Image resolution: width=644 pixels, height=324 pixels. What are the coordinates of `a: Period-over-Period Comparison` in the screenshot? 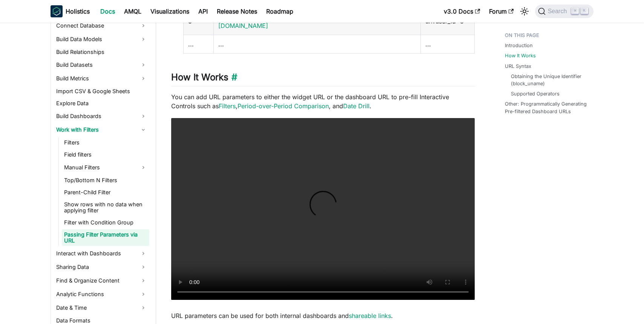 It's located at (283, 106).